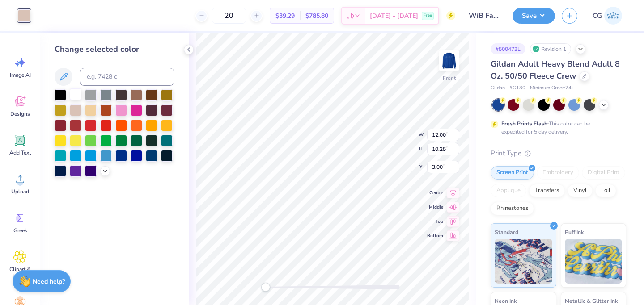  Describe the element at coordinates (604, 173) in the screenshot. I see `div: Digital Print` at that location.